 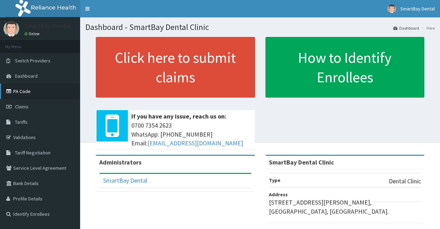 I want to click on h1: Dashboard - SmartBay Dental Clinic, so click(x=260, y=27).